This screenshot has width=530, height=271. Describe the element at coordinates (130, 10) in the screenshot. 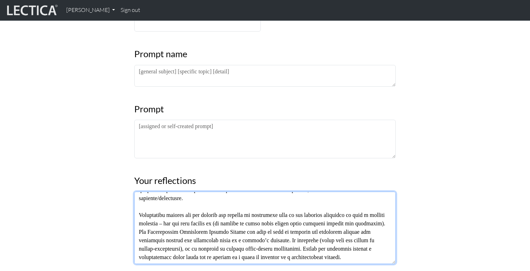

I see `a: Sign out` at that location.